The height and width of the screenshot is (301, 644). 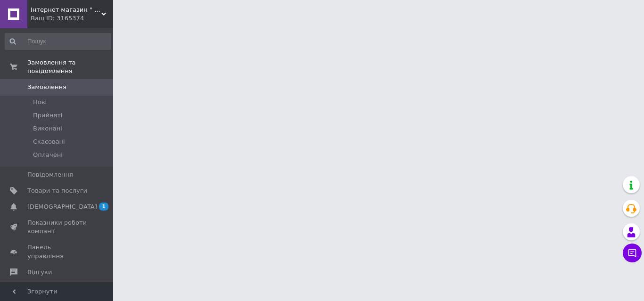 I want to click on div: Ваш ID: 3165374, so click(x=72, y=18).